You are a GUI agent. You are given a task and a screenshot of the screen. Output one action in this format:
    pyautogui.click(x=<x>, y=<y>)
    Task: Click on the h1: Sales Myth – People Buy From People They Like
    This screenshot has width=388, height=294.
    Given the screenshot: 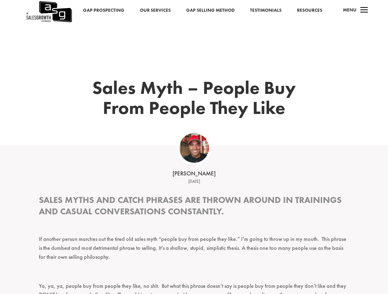 What is the action you would take?
    pyautogui.click(x=194, y=99)
    